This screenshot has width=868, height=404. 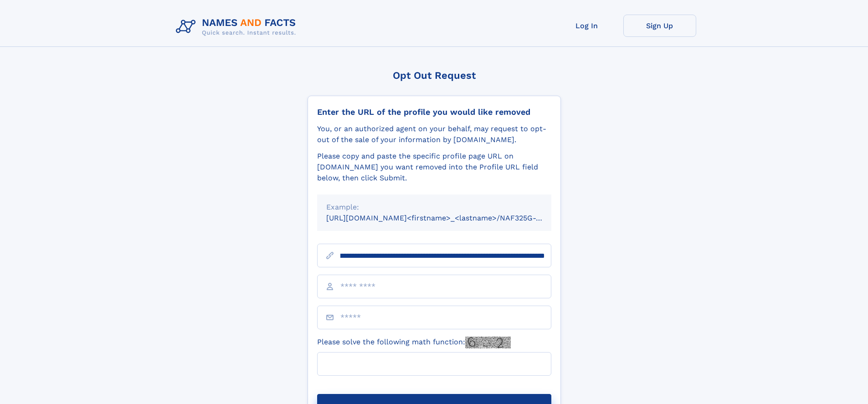 What do you see at coordinates (434, 112) in the screenshot?
I see `div: Enter the URL of the profile you would like removed` at bounding box center [434, 112].